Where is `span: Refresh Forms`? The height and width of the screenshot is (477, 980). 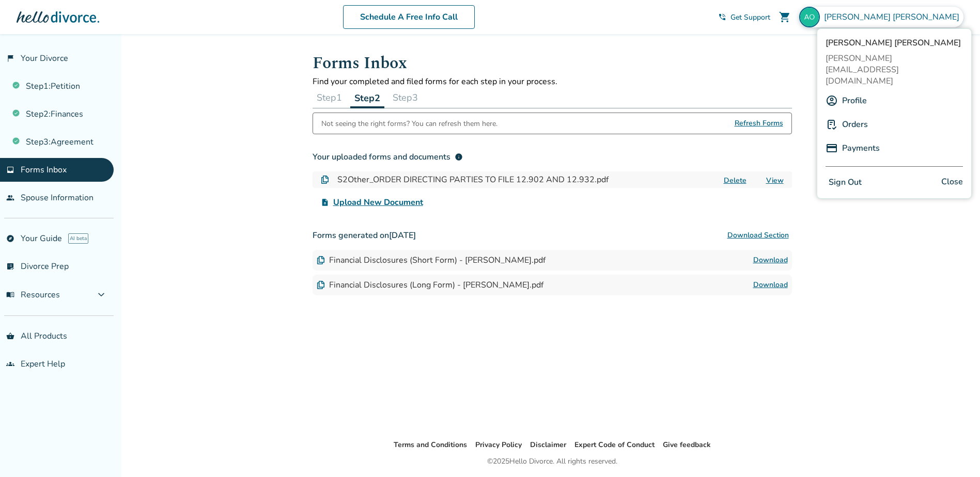
span: Refresh Forms is located at coordinates (759, 124).